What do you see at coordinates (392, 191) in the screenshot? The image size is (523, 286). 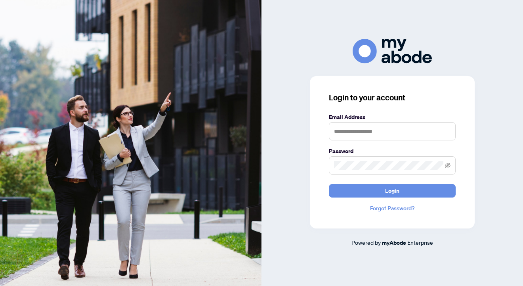 I see `button: Login` at bounding box center [392, 191].